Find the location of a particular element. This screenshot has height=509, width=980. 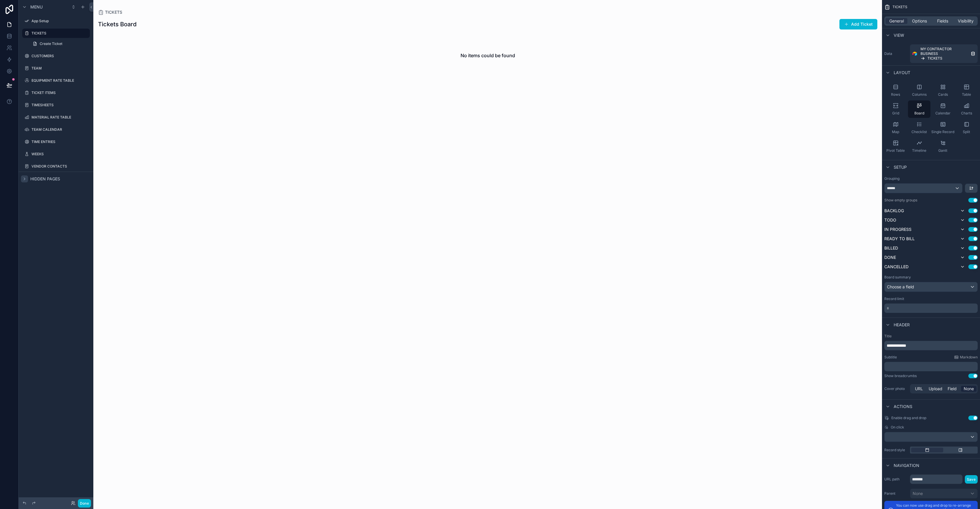

label: WEEKS is located at coordinates (60, 154).